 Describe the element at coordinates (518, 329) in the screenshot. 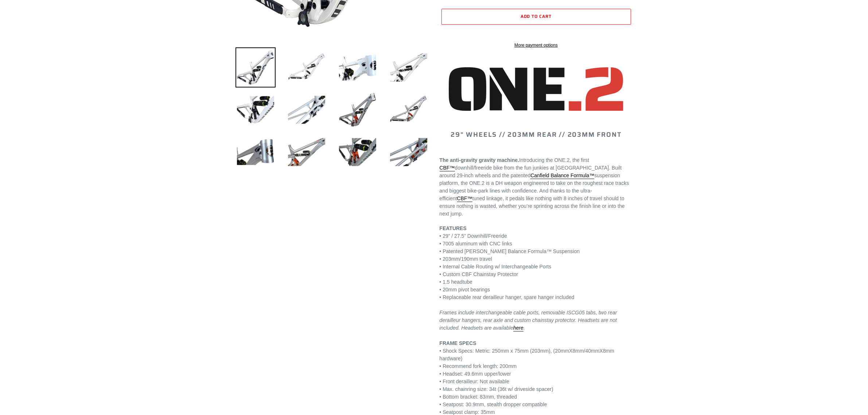

I see `a: here` at that location.